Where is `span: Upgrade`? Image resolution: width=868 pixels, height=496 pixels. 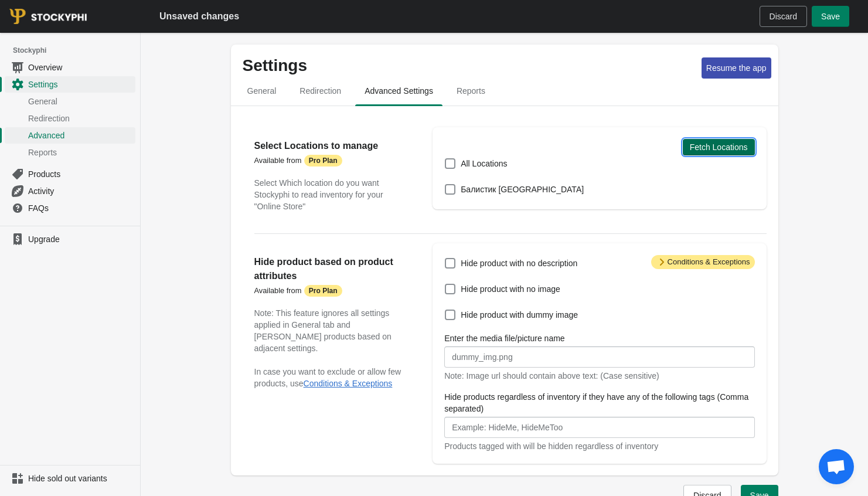 span: Upgrade is located at coordinates (80, 240).